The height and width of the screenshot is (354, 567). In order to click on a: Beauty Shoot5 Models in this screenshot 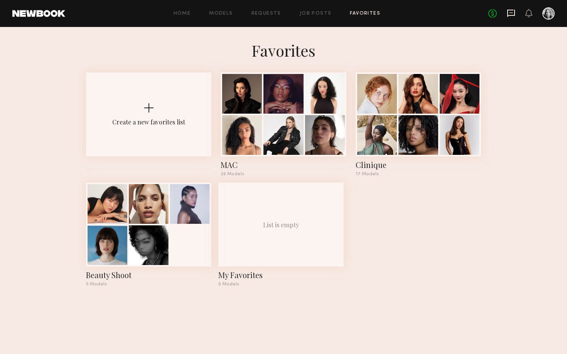, I will do `click(148, 235)`.